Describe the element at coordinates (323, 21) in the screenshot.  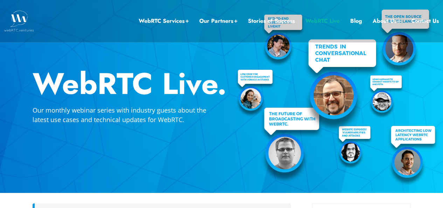
I see `a: WebRTC Live` at that location.